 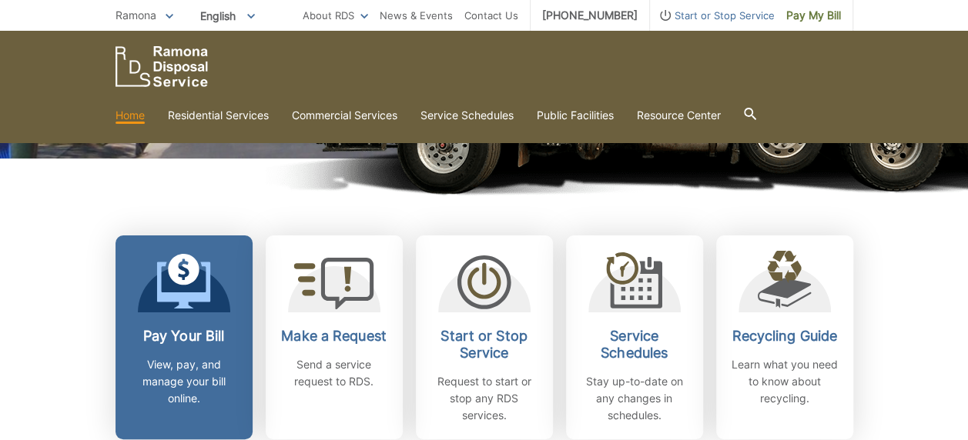 I want to click on span: Ramona, so click(x=136, y=15).